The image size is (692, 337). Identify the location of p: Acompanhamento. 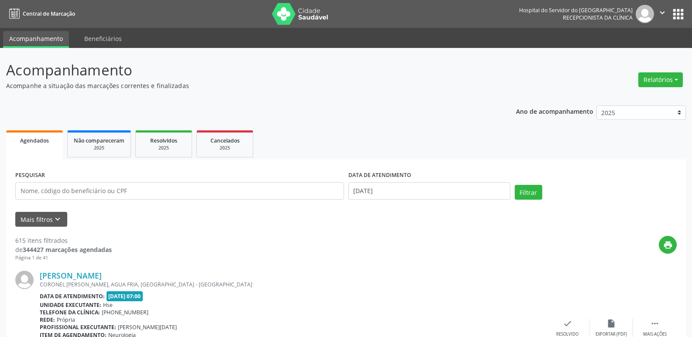
(244, 70).